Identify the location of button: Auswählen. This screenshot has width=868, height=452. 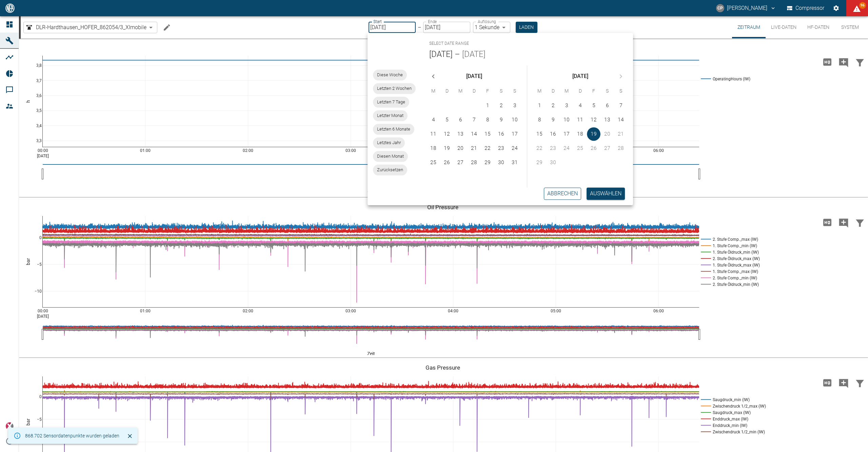
(606, 193).